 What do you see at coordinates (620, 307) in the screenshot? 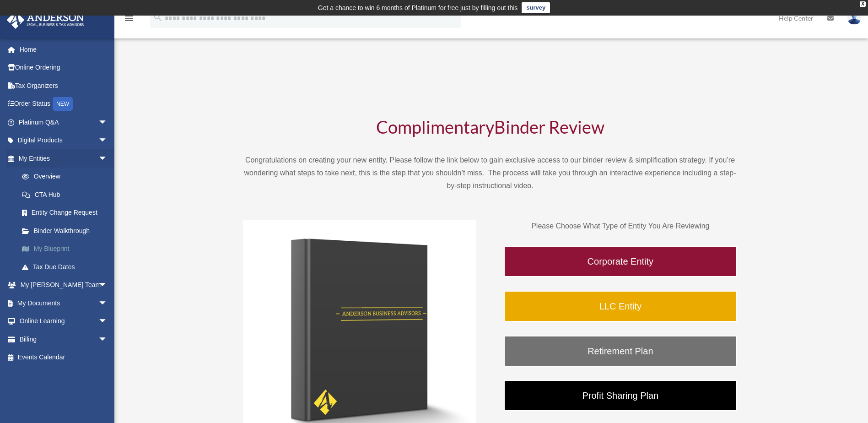
I see `a: LLC Entity` at bounding box center [620, 307].